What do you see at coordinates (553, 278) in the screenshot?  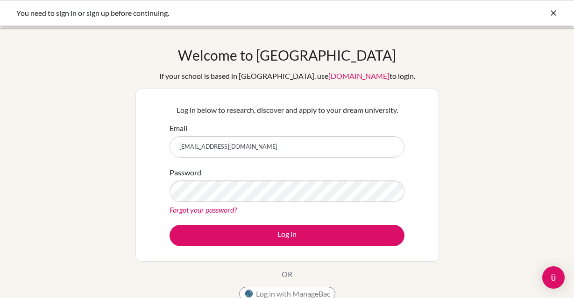 I see `div: Open Intercom Messenger` at bounding box center [553, 278].